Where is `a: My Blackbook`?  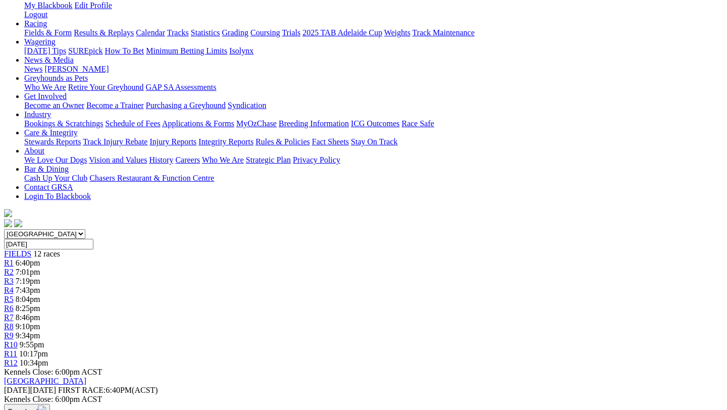
a: My Blackbook is located at coordinates (48, 5).